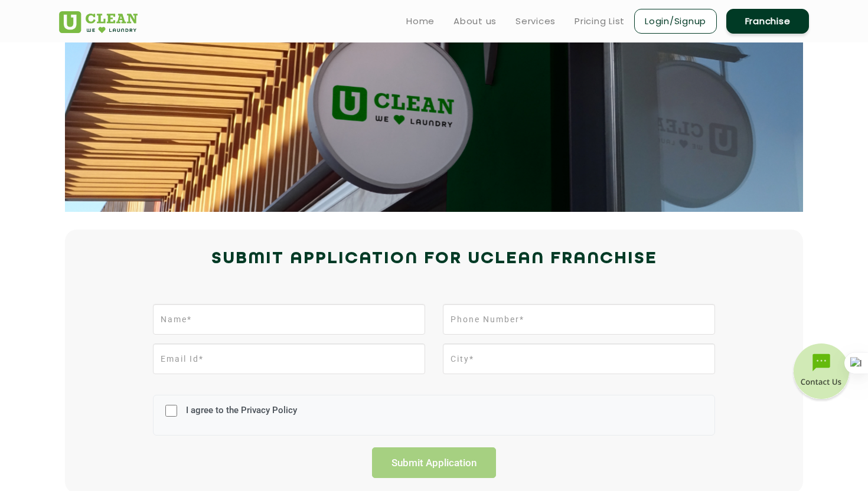 The image size is (868, 491). Describe the element at coordinates (599, 21) in the screenshot. I see `a: Pricing List` at that location.